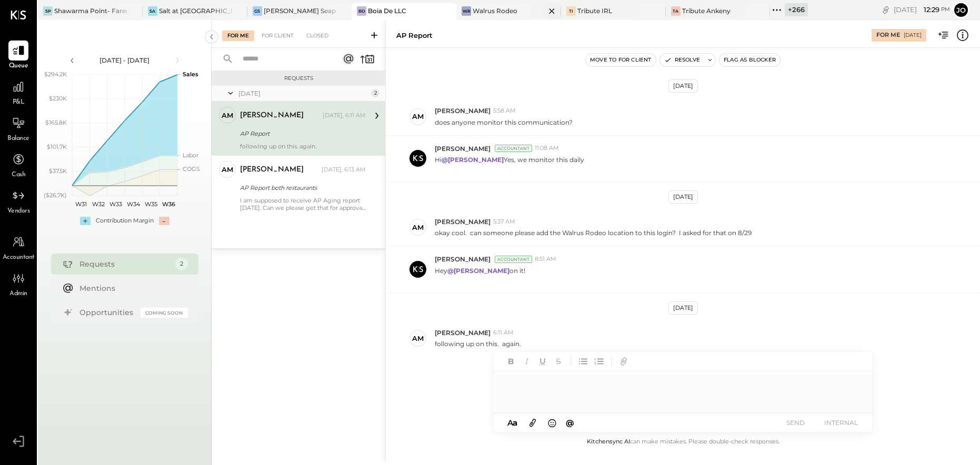 The width and height of the screenshot is (980, 465). I want to click on div: Opportunities, so click(107, 312).